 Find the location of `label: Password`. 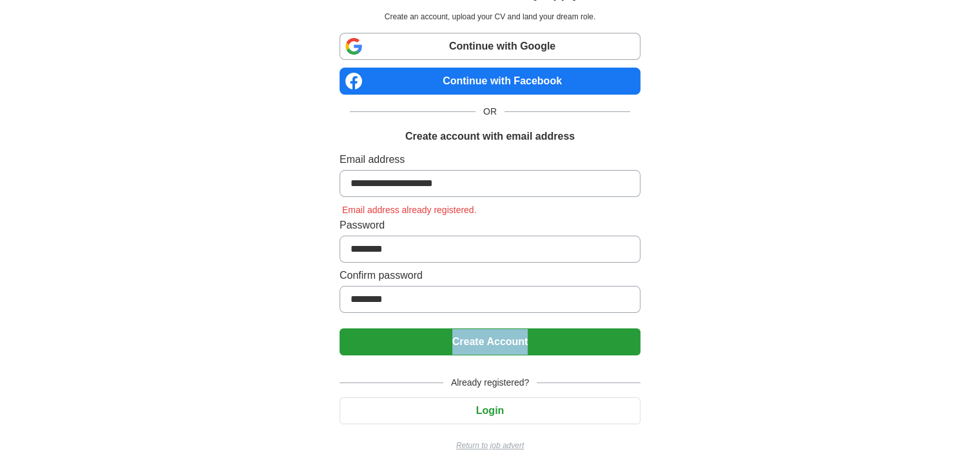

label: Password is located at coordinates (490, 226).